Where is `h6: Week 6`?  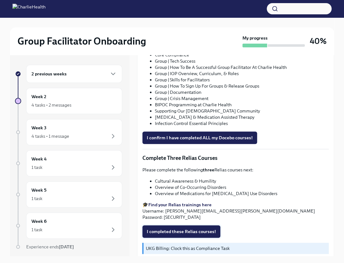 h6: Week 6 is located at coordinates (39, 221).